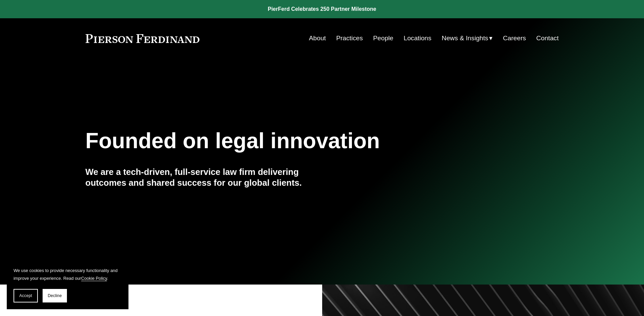 Image resolution: width=644 pixels, height=316 pixels. What do you see at coordinates (547, 38) in the screenshot?
I see `a: Contact` at bounding box center [547, 38].